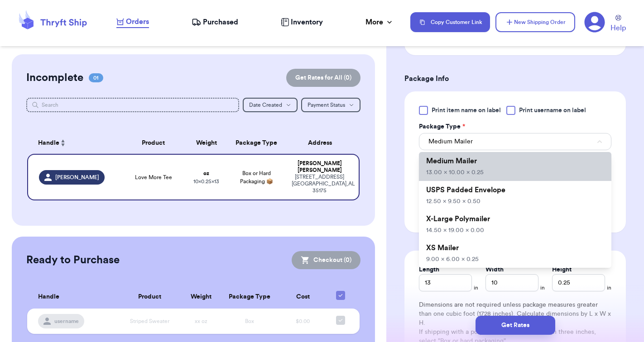 The height and width of the screenshot is (342, 644). Describe the element at coordinates (249, 321) in the screenshot. I see `span: Box` at that location.